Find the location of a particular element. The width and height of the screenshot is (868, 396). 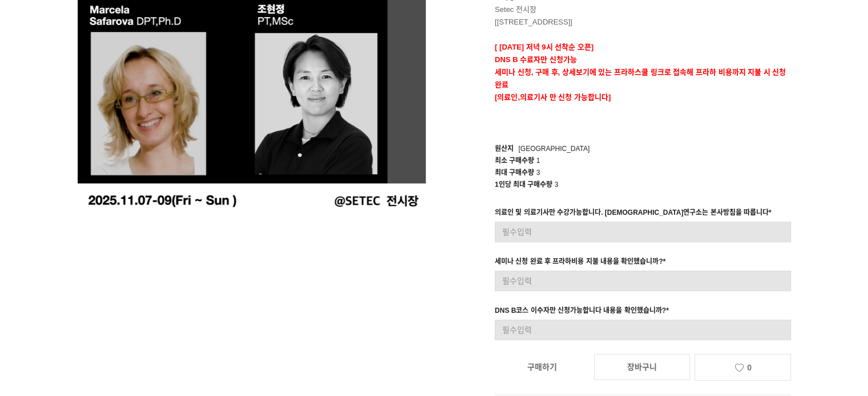

span: 1인당 최대 구매수량 is located at coordinates (523, 185).